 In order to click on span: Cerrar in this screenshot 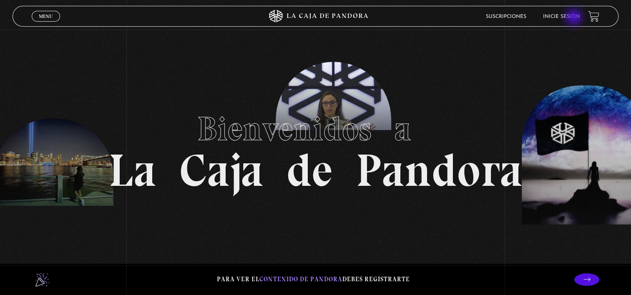, I will do `click(45, 24)`.